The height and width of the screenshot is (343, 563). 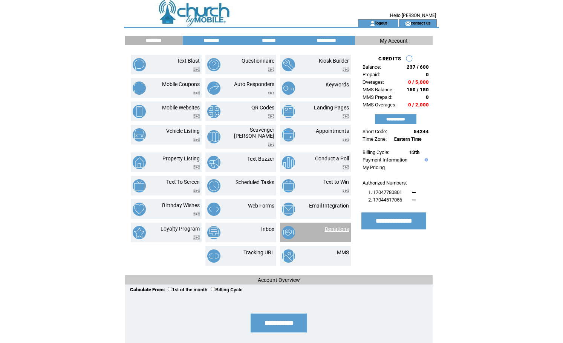 What do you see at coordinates (180, 229) in the screenshot?
I see `a: Loyalty Program` at bounding box center [180, 229].